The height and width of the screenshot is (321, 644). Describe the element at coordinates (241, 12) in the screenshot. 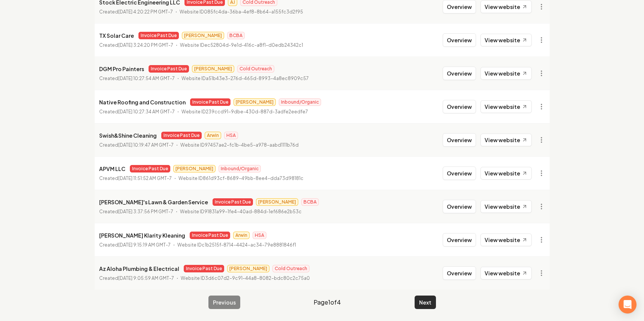

I see `p: Website ID 085fc4da-36ba-4ef8-8b64-a155fc3d2f95` at that location.